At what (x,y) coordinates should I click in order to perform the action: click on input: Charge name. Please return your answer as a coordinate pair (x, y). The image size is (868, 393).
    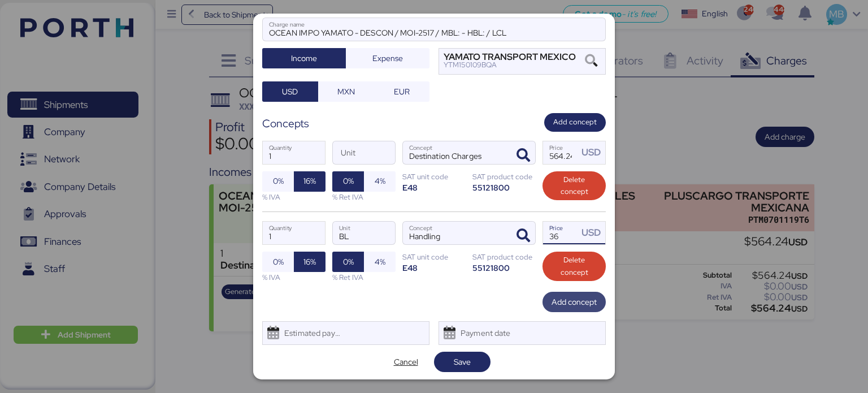
    Looking at the image, I should click on (434, 30).